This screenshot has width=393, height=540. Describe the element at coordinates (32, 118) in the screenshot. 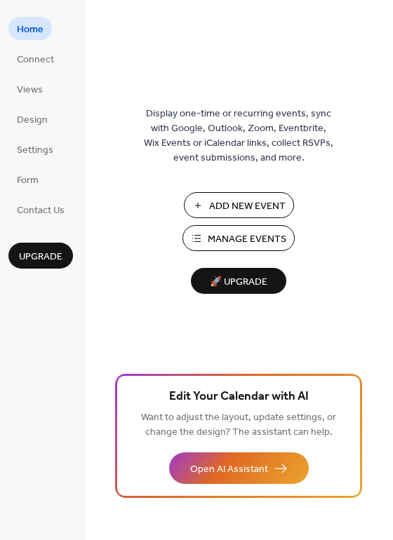

I see `a: Design` at that location.